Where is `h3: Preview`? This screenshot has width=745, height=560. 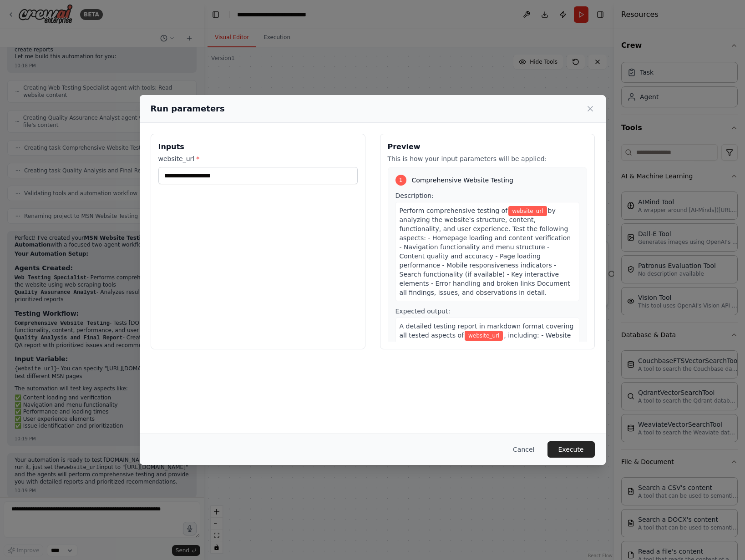
h3: Preview is located at coordinates (487, 147).